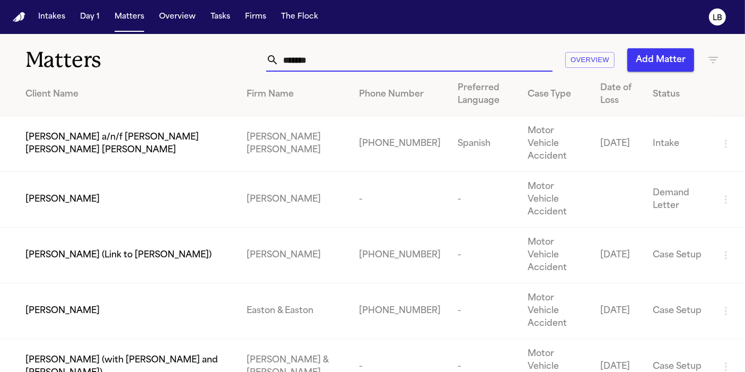 This screenshot has height=372, width=745. Describe the element at coordinates (51, 17) in the screenshot. I see `button: Intakes` at that location.